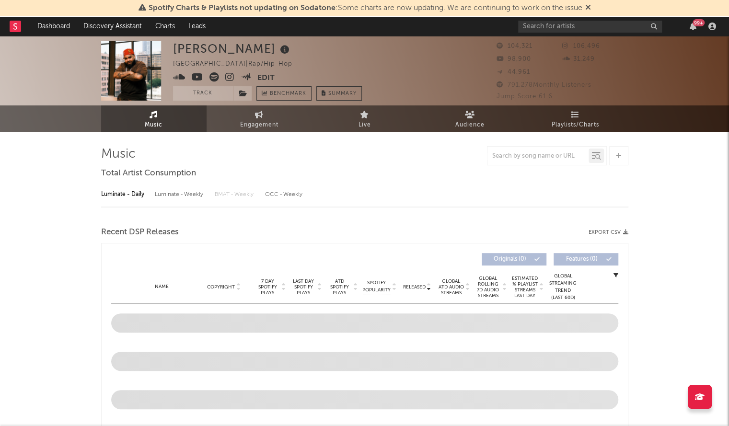 This screenshot has height=426, width=729. What do you see at coordinates (165, 26) in the screenshot?
I see `a: Charts` at bounding box center [165, 26].